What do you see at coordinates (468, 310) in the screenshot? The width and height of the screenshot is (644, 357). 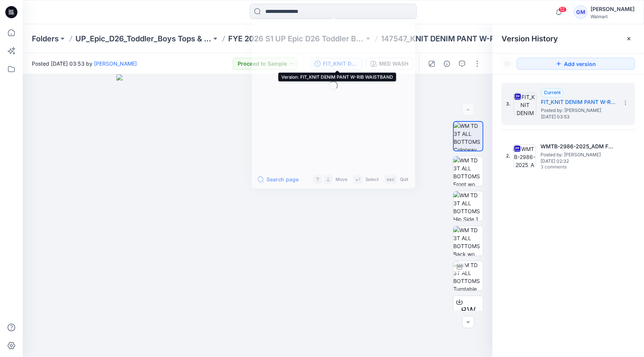 I see `span: BW` at bounding box center [468, 310].